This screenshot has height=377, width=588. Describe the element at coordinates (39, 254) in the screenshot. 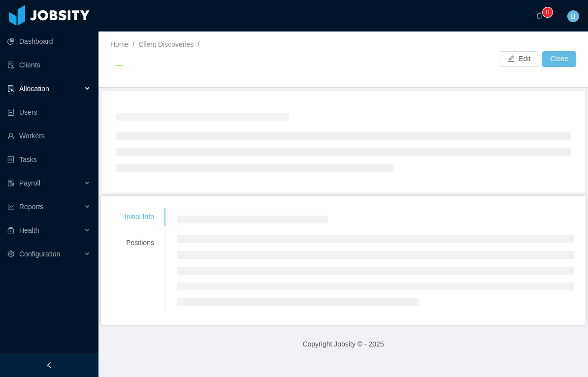

I see `span: Configuration` at that location.